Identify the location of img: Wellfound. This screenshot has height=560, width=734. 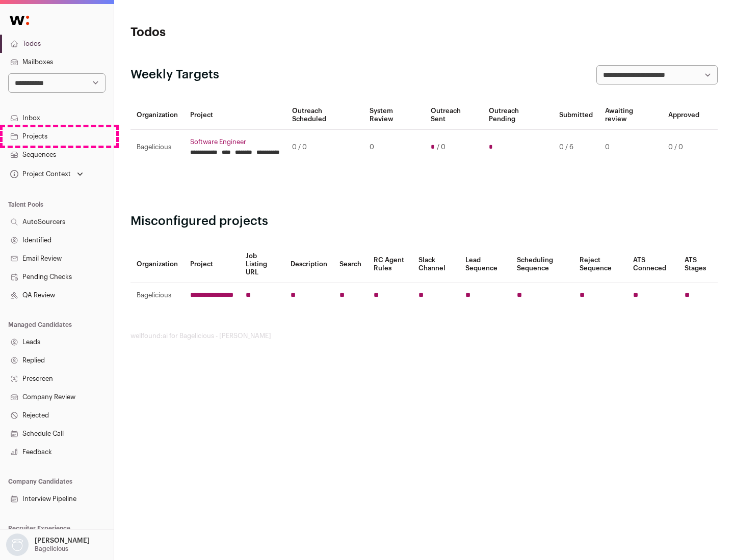
(20, 20).